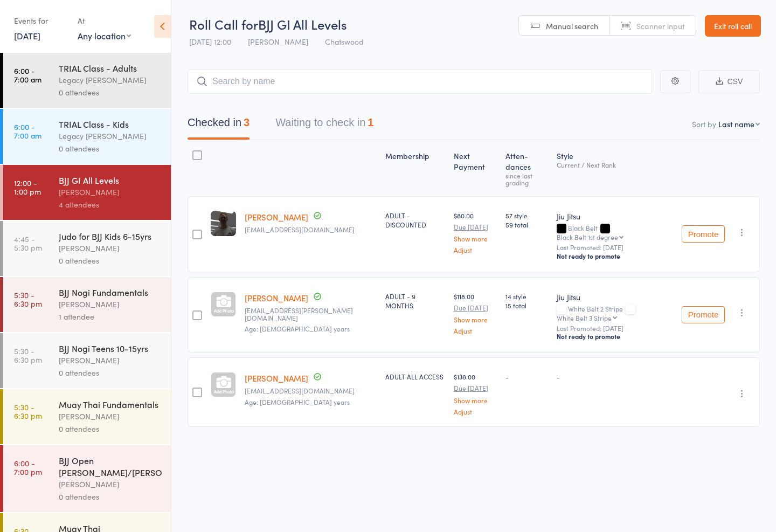 Image resolution: width=776 pixels, height=532 pixels. I want to click on div: 4 attendees, so click(110, 204).